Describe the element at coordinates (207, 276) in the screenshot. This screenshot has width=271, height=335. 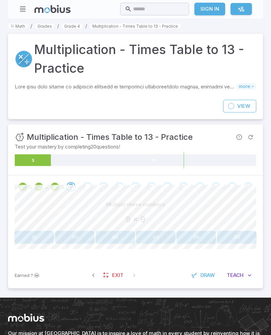
I see `span: Draw` at that location.